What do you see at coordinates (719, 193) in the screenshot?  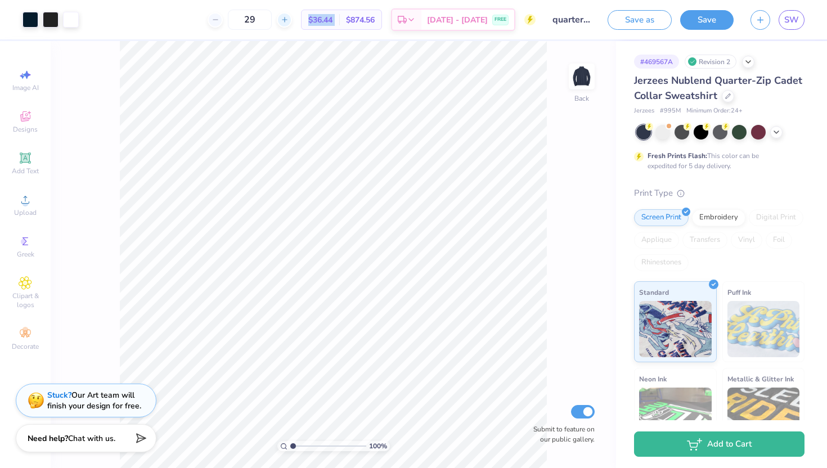 I see `div: Print Type` at bounding box center [719, 193].